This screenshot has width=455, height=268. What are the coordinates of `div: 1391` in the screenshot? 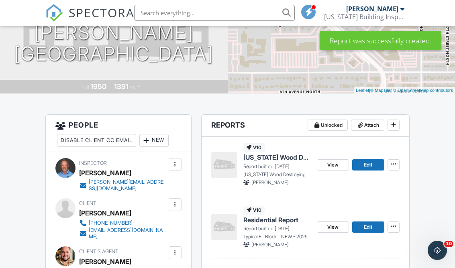 It's located at (121, 86).